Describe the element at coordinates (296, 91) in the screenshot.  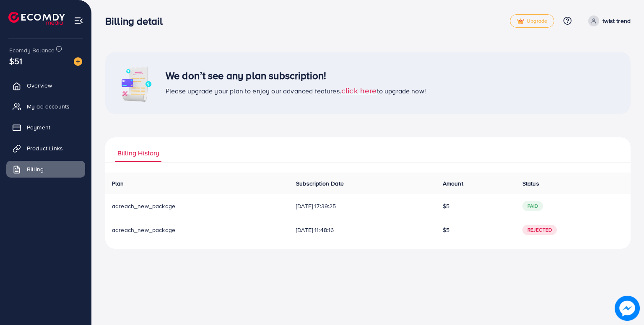
I see `span: Please upgrade your plan to enjoy our advanced features. to upgrade now!` at that location.